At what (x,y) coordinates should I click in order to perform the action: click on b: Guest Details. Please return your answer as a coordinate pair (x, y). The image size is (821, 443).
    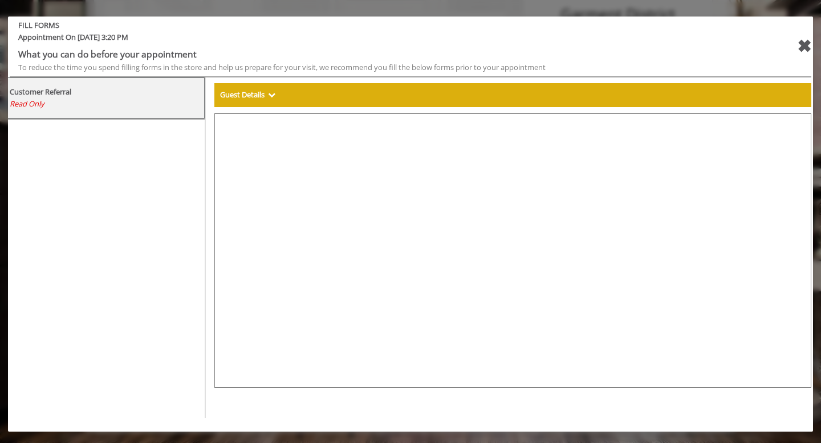
    Looking at the image, I should click on (242, 95).